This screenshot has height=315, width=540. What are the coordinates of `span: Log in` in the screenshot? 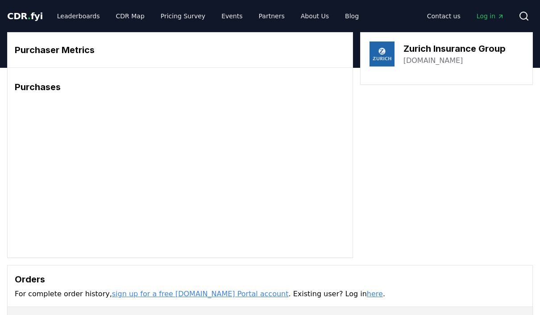 It's located at (491, 16).